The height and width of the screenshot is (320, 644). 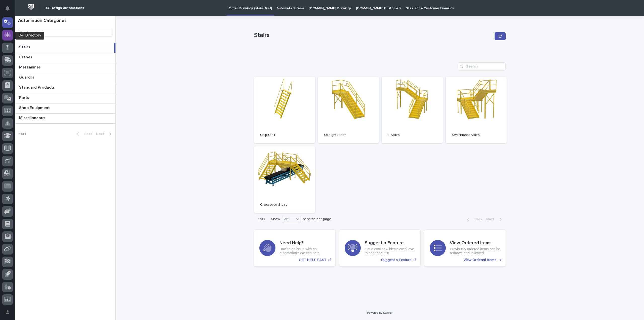 What do you see at coordinates (390, 243) in the screenshot?
I see `h3: Suggest a Feature` at bounding box center [390, 243].